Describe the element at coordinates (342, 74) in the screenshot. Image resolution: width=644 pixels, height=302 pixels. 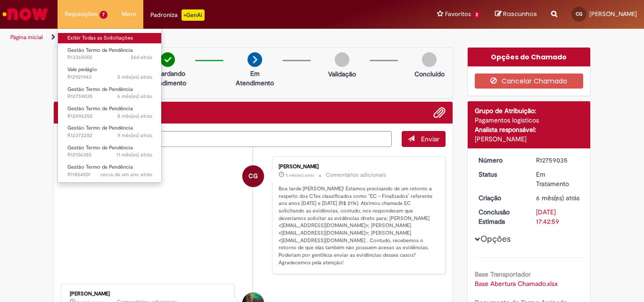
I see `p: Validação` at that location.